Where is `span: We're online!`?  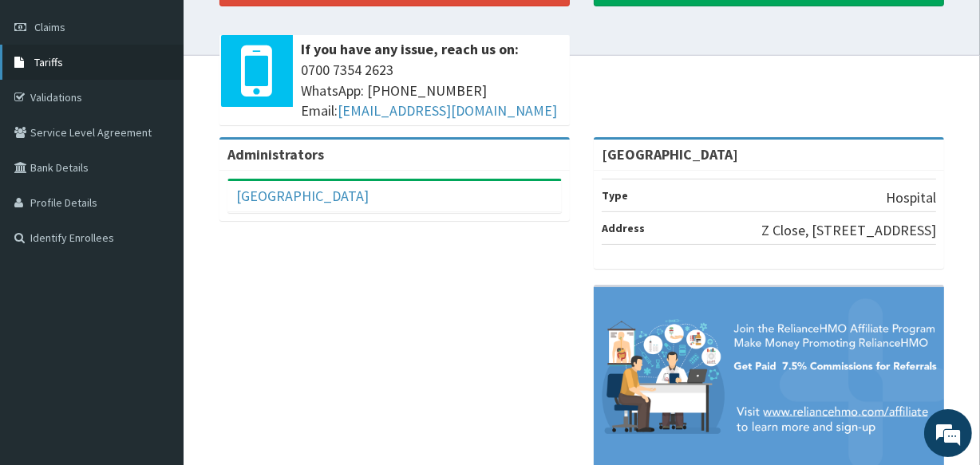 span: We're online! is located at coordinates (157, 215).